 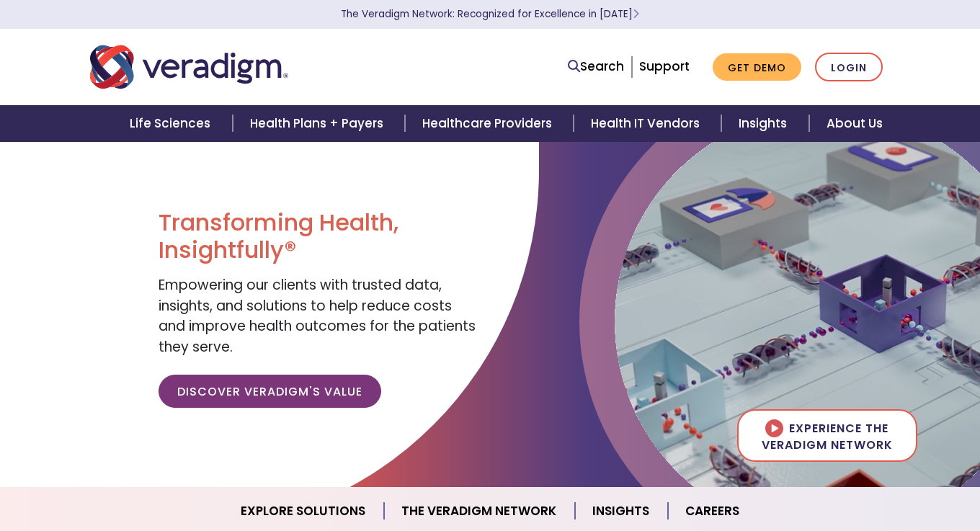 I want to click on a: Explore Solutions, so click(x=303, y=510).